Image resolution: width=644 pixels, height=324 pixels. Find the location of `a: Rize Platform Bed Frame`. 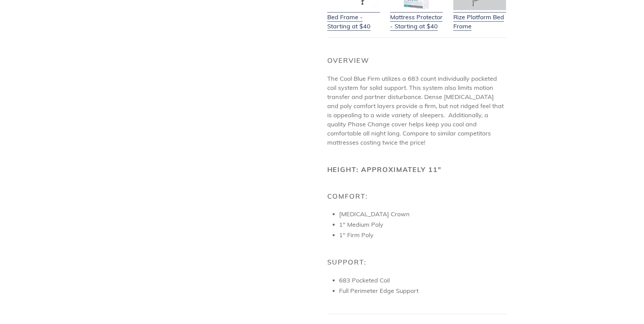

a: Rize Platform Bed Frame is located at coordinates (479, 17).